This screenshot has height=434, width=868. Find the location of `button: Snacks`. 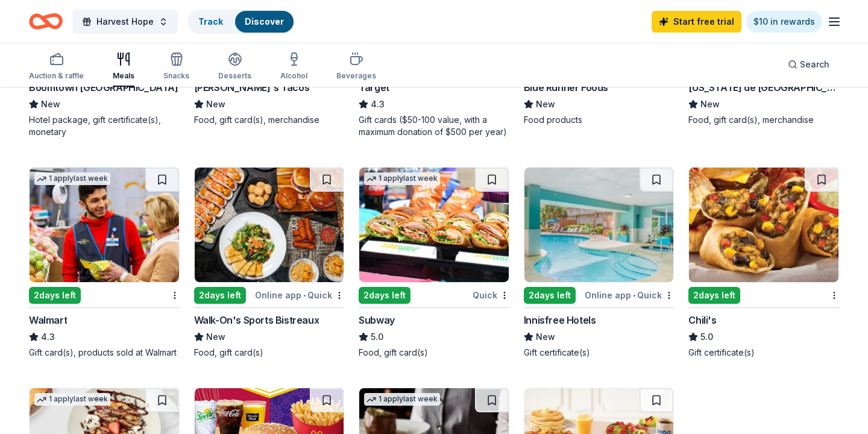

button: Snacks is located at coordinates (176, 67).